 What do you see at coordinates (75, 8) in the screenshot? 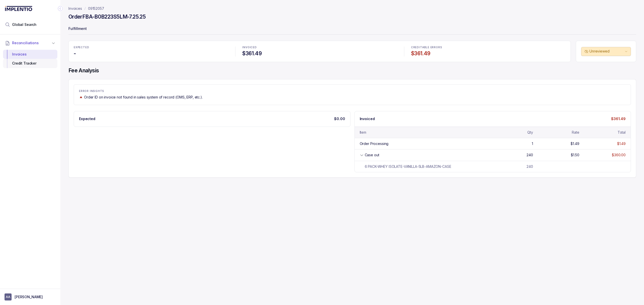
I see `p: Invoices` at bounding box center [75, 8].